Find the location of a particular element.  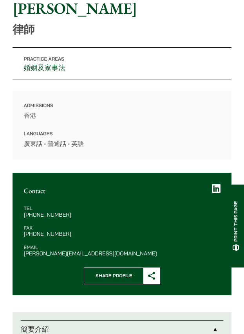

a: 婚姻及家事法 is located at coordinates (44, 68).